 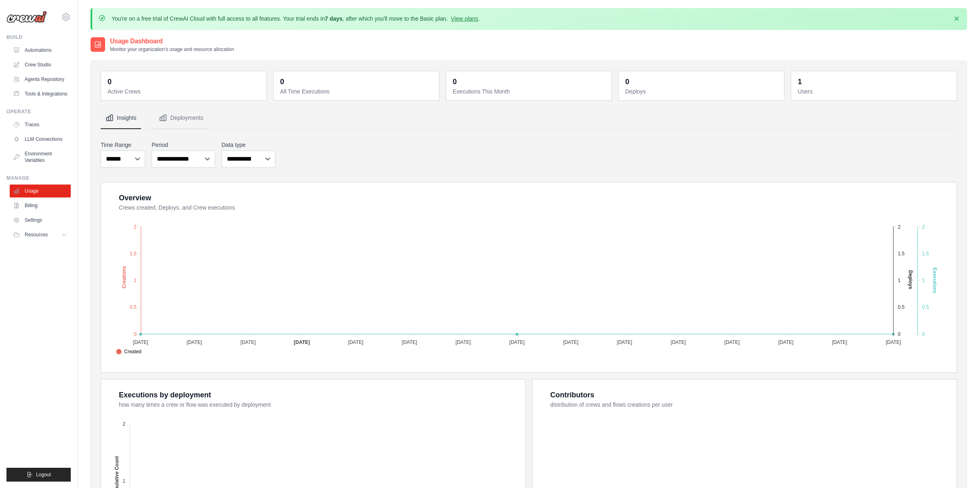 I want to click on text: Creations, so click(x=124, y=277).